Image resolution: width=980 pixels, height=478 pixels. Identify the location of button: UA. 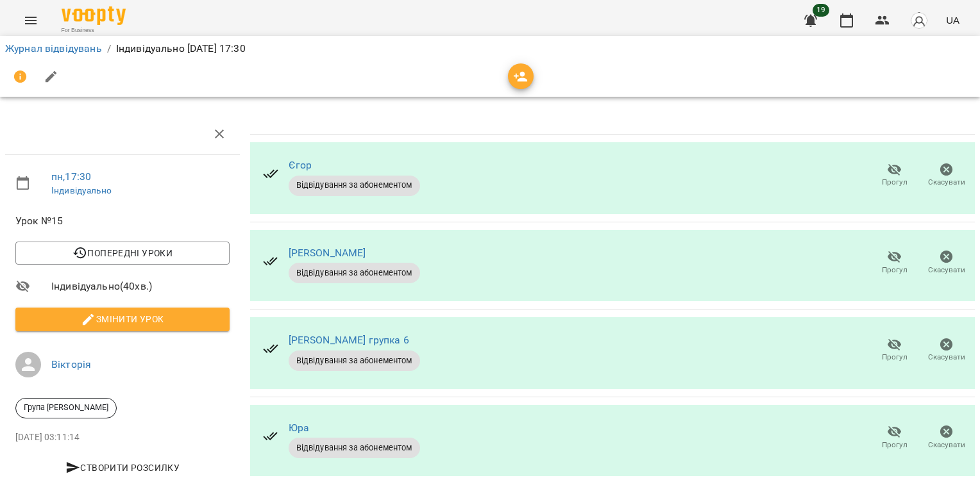
(952, 20).